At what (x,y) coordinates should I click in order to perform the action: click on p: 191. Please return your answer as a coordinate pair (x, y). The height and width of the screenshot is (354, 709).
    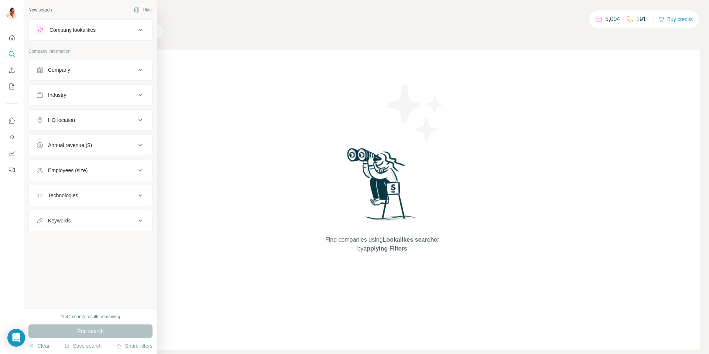
    Looking at the image, I should click on (641, 19).